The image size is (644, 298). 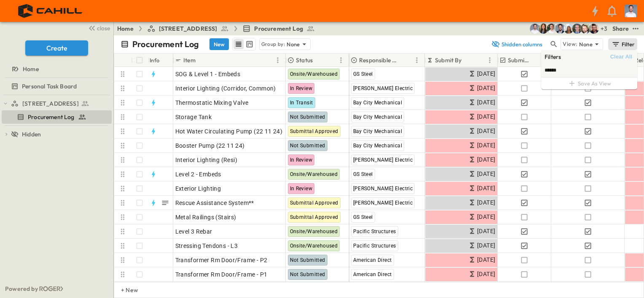 I want to click on div: Filter, so click(x=623, y=44).